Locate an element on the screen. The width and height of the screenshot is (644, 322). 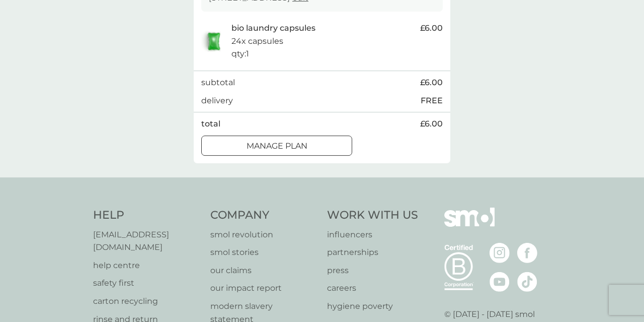
p: smol stories is located at coordinates (264, 253).